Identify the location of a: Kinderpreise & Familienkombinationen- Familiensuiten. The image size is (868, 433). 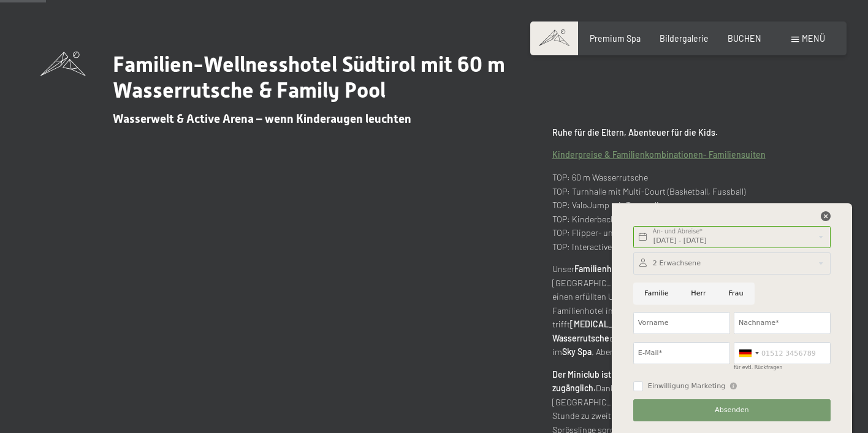
(659, 154).